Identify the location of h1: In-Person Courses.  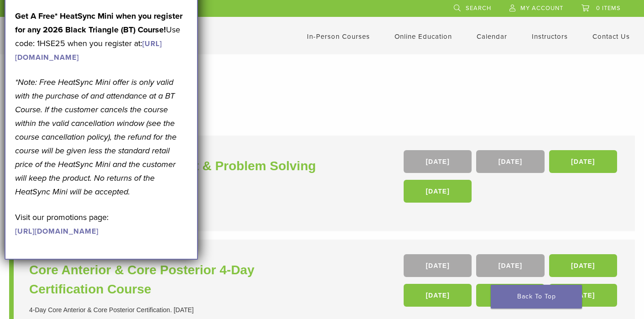
(322, 93).